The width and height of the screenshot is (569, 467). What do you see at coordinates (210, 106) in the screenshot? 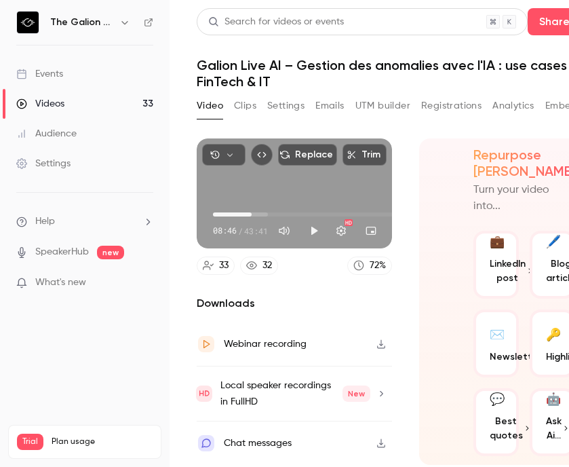
I see `button: Video` at bounding box center [210, 106].